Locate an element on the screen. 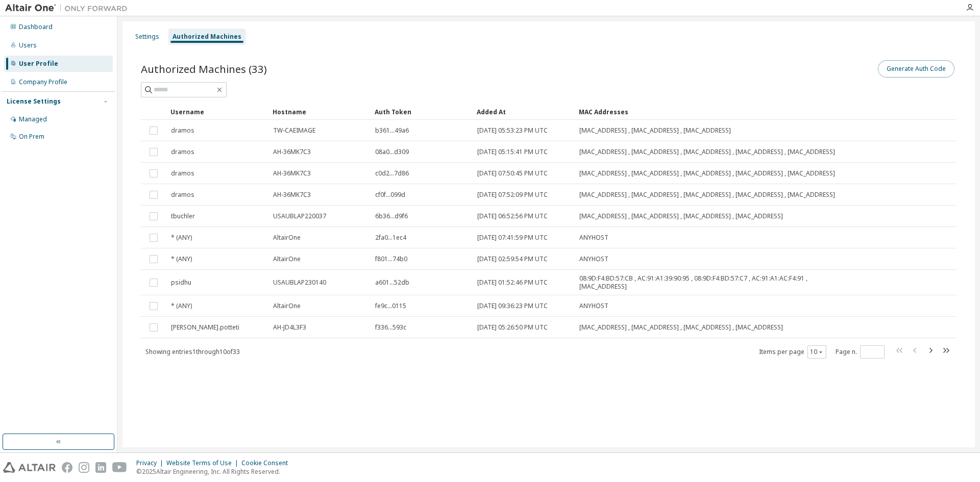 The image size is (980, 482). div: Cookie Consent is located at coordinates (267, 463).